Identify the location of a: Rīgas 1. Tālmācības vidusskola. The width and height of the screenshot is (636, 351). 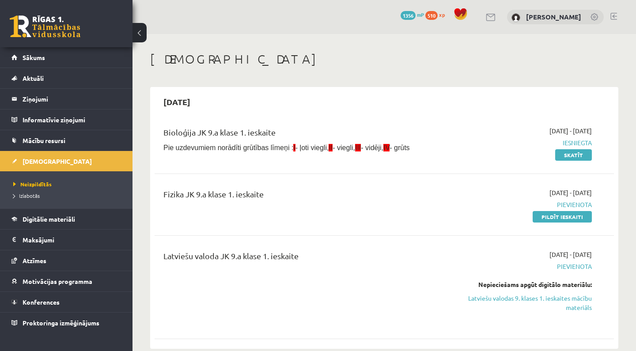
(45, 27).